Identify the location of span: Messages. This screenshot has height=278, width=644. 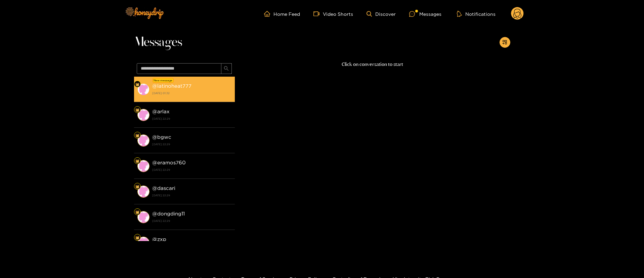
(158, 43).